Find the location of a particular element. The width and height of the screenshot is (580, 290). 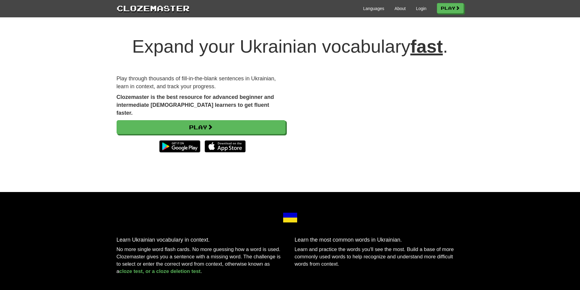

p: No more single word flash cards. No more guessing how a word is used. Clozemaster gives you a sen... is located at coordinates (201, 261).